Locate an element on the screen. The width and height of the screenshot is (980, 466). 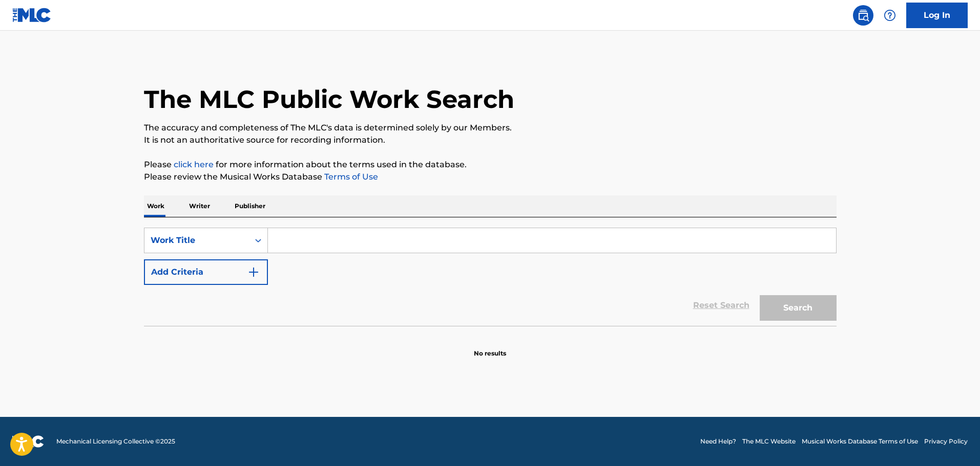
a: click here is located at coordinates (194, 164).